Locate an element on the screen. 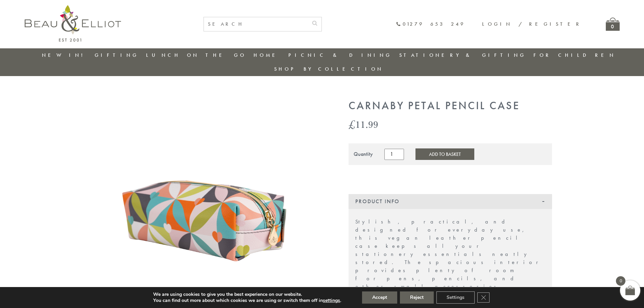 The width and height of the screenshot is (644, 308). button: Add to Basket is located at coordinates (445, 154).